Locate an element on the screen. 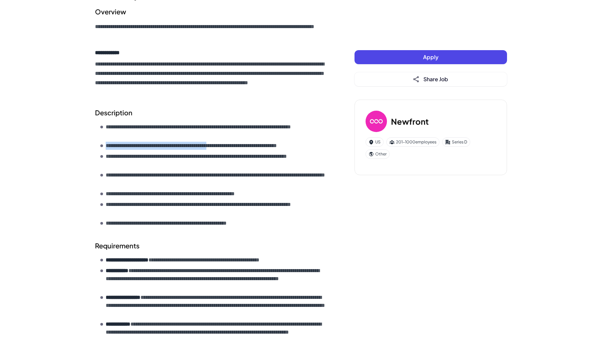 The height and width of the screenshot is (347, 602). h3: Newfront is located at coordinates (410, 121).